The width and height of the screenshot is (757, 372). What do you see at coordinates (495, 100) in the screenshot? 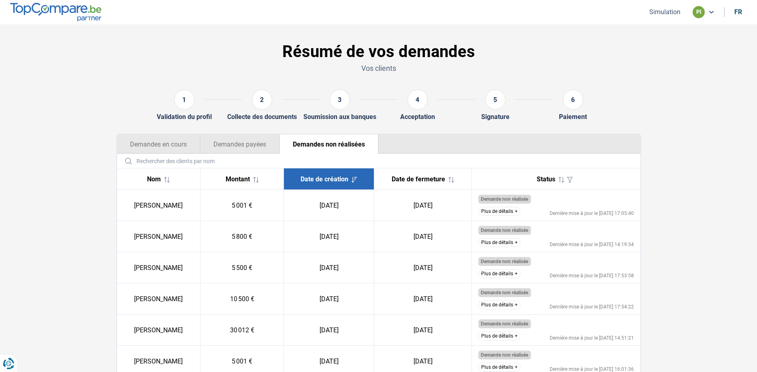
I see `div: 5` at bounding box center [495, 100].